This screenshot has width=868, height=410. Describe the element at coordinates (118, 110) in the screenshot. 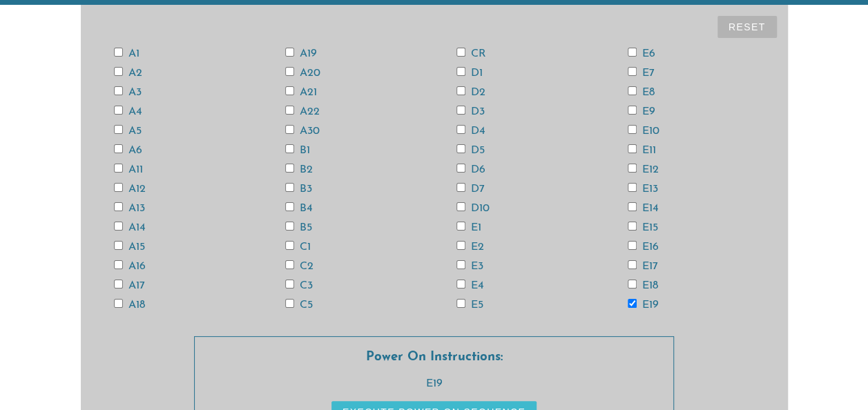

I see `input: A4` at that location.